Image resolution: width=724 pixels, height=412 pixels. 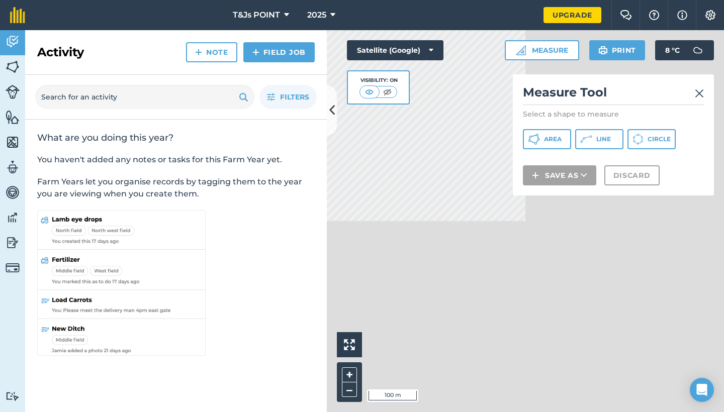 What do you see at coordinates (60, 52) in the screenshot?
I see `h2: Activity` at bounding box center [60, 52].